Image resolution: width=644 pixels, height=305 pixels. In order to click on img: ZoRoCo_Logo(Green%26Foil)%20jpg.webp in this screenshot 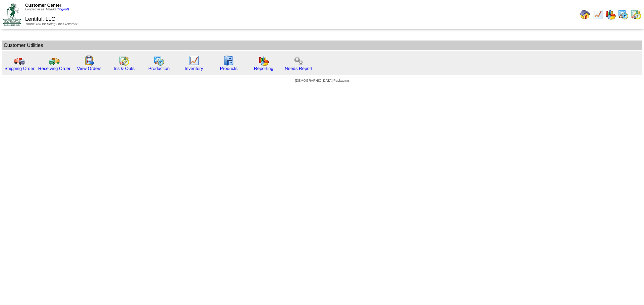, I will do `click(12, 14)`.